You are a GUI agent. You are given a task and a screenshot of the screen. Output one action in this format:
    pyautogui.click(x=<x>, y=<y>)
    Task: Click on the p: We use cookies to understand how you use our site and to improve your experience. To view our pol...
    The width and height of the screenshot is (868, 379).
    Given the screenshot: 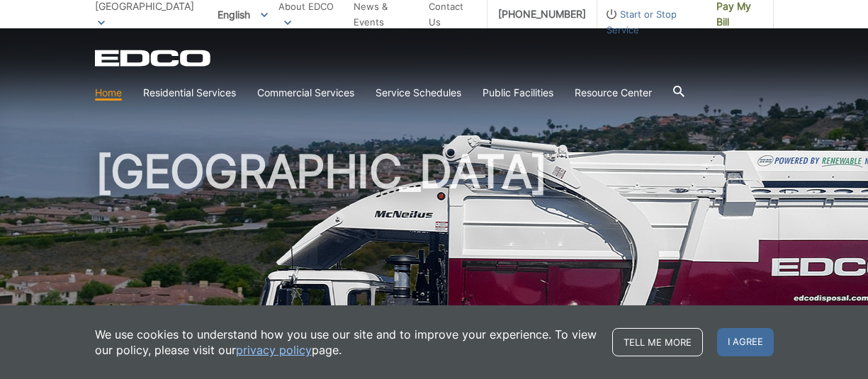 What is the action you would take?
    pyautogui.click(x=346, y=342)
    